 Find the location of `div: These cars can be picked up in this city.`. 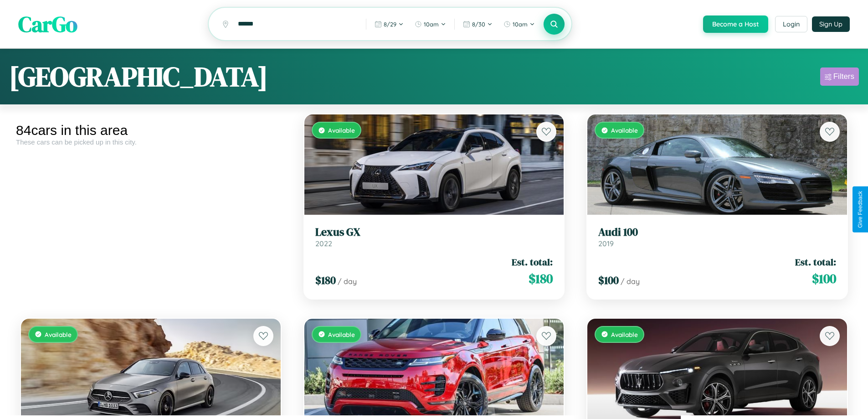

div: These cars can be picked up in this city. is located at coordinates (151, 142).